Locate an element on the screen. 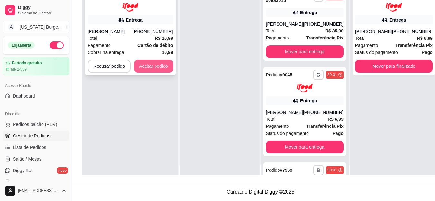 This screenshot has width=435, height=201. span: KDS is located at coordinates (17, 183).